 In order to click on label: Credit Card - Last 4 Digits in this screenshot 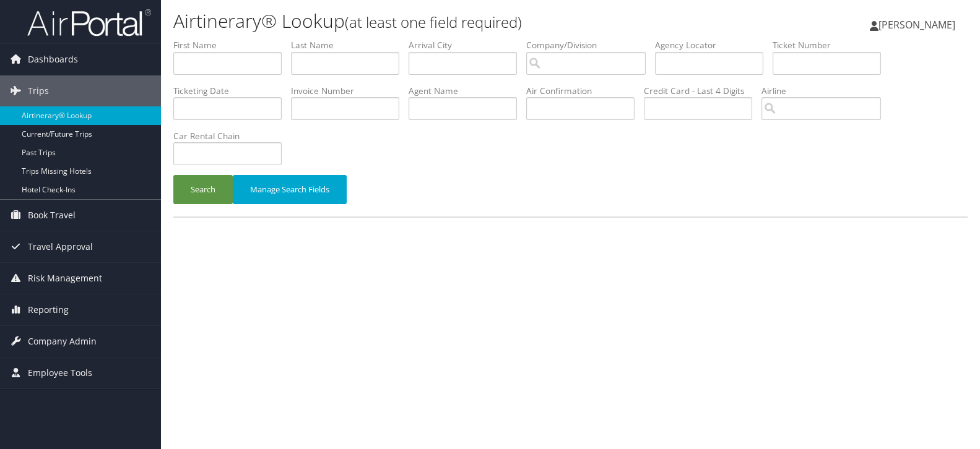, I will do `click(703, 91)`.